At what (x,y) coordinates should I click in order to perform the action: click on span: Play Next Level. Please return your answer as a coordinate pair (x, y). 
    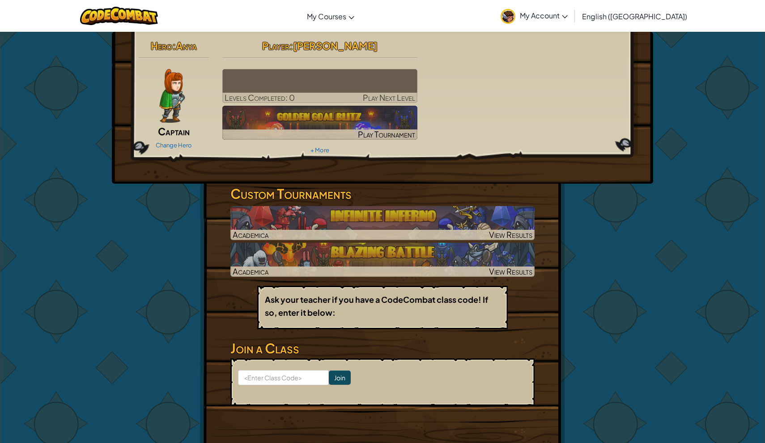
    Looking at the image, I should click on (389, 97).